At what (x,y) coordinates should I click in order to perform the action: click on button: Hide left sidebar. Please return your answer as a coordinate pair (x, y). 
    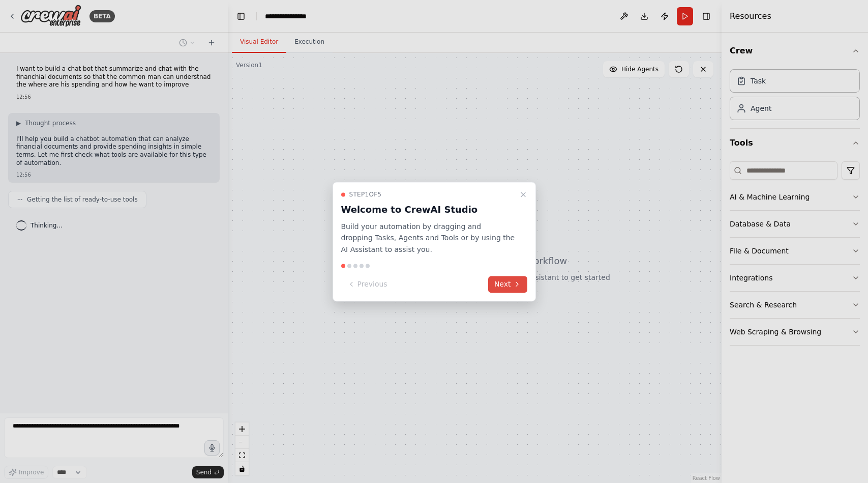
    Looking at the image, I should click on (241, 17).